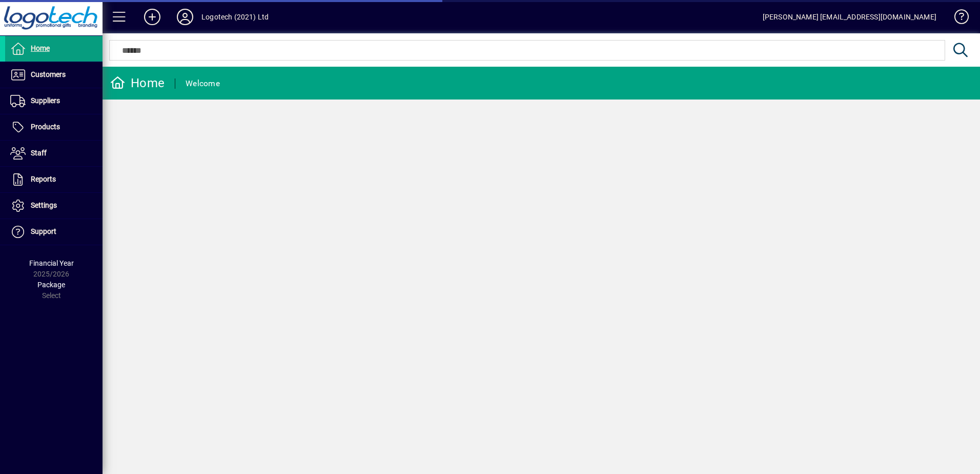  I want to click on a: Customers, so click(54, 75).